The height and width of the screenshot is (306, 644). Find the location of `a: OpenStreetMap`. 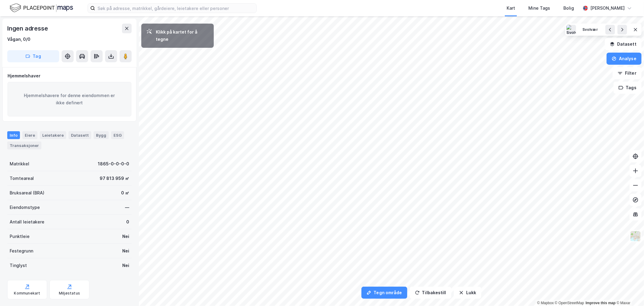

a: OpenStreetMap is located at coordinates (570, 303).